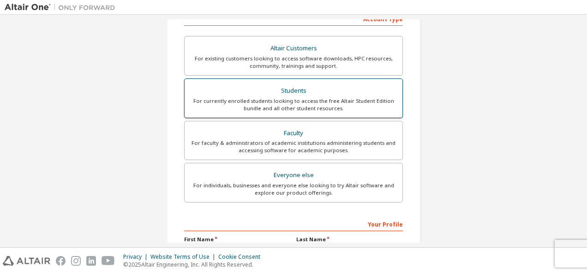  Describe the element at coordinates (108, 261) in the screenshot. I see `img: youtube.svg` at that location.